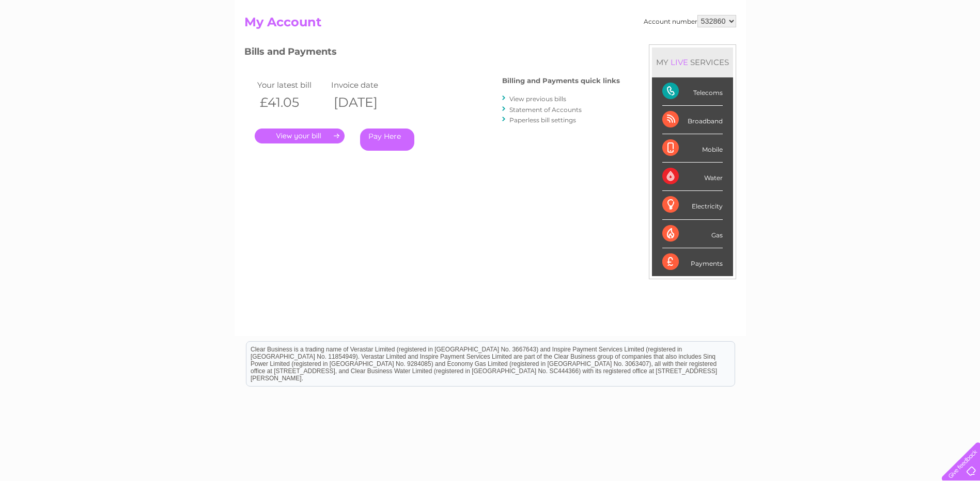 Image resolution: width=980 pixels, height=481 pixels. I want to click on div: LIVE, so click(679, 62).